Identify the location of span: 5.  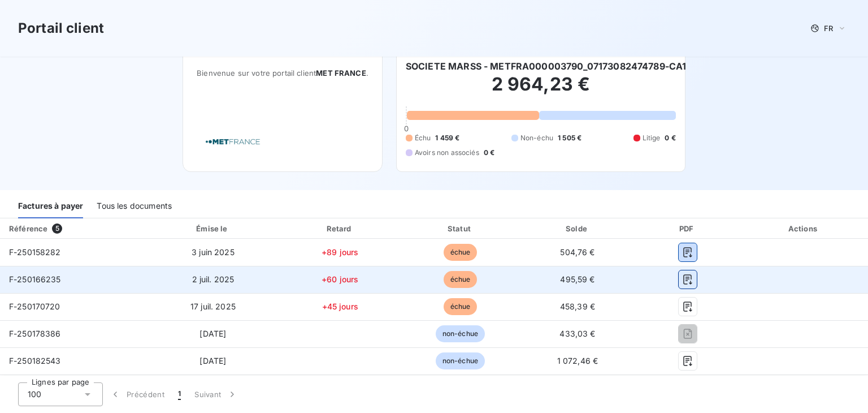
(57, 228).